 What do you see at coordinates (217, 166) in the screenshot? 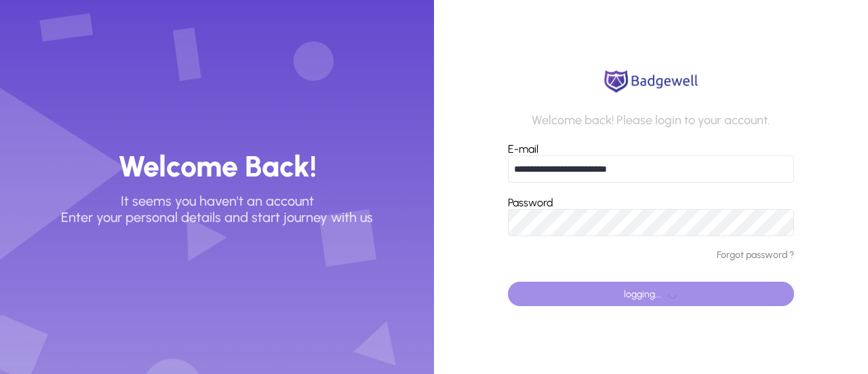
I see `h3: Welcome Back!` at bounding box center [217, 166].